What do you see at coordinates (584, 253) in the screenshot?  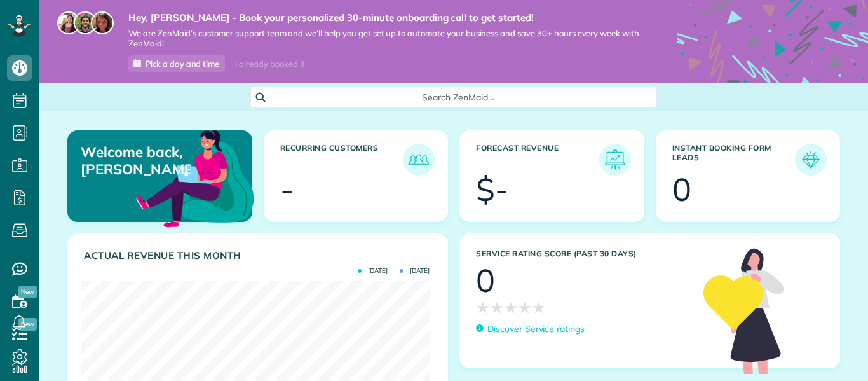 I see `h3: Service Rating score (past 30 days)` at bounding box center [584, 253].